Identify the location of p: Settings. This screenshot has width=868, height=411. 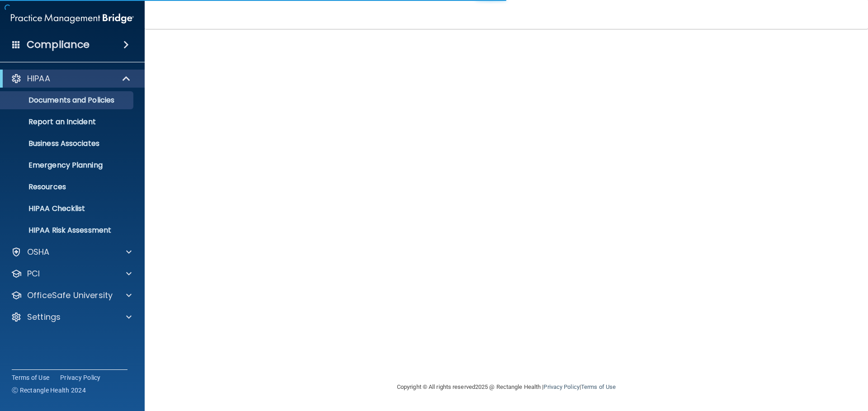
(44, 317).